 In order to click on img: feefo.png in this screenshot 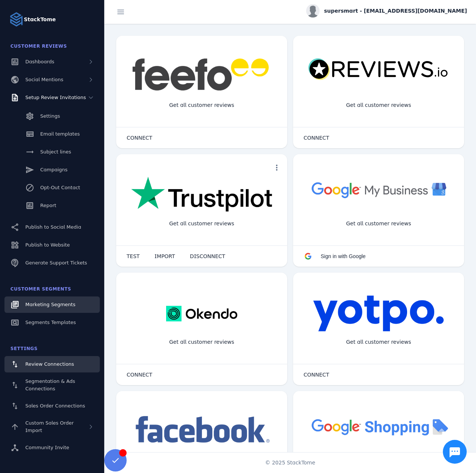, I will do `click(202, 74)`.